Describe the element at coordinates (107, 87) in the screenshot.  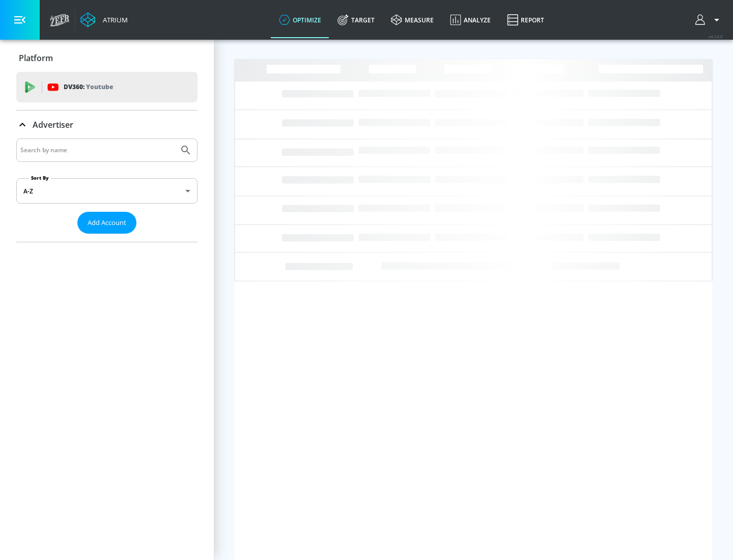
I see `div: DV360: Youtube` at that location.